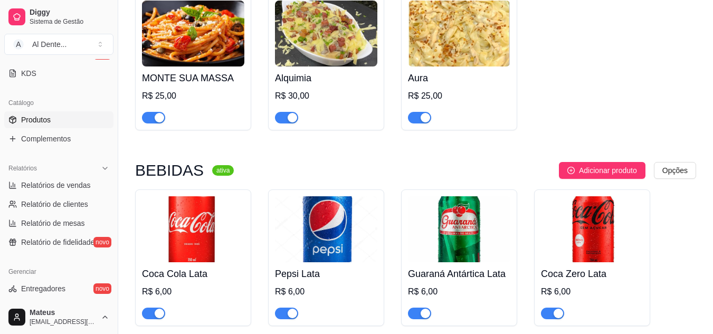  Describe the element at coordinates (193, 78) in the screenshot. I see `h4: MONTE SUA MASSA` at that location.